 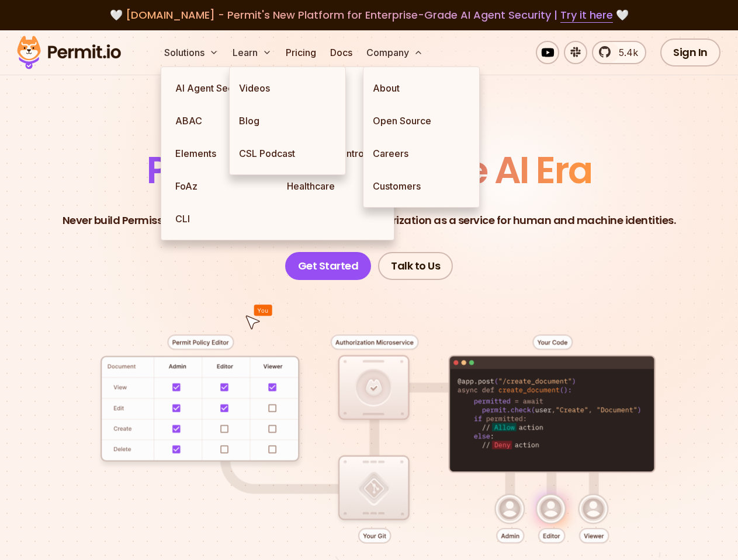 What do you see at coordinates (625, 52) in the screenshot?
I see `span: 5.4k` at bounding box center [625, 52].